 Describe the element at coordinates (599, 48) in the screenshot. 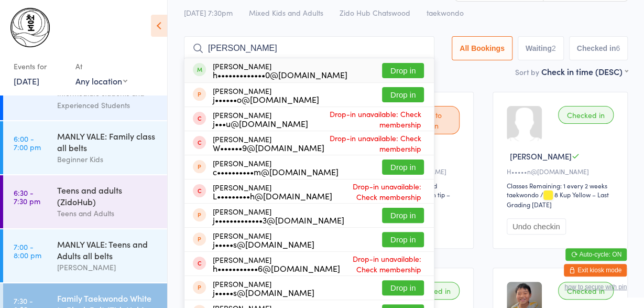

I see `button: Checked in6` at that location.